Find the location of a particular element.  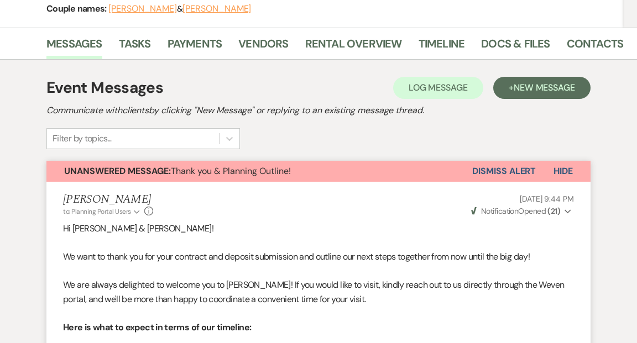

span: Opened is located at coordinates (516, 211).